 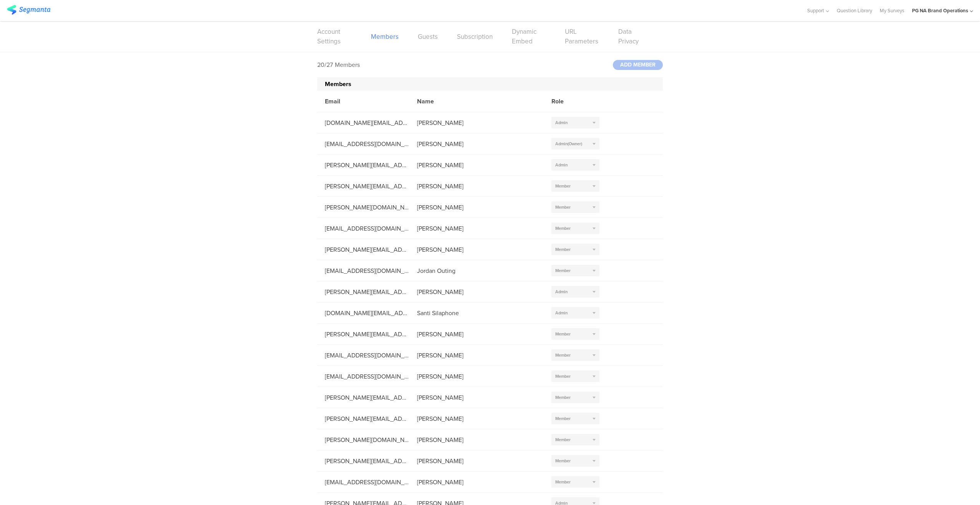 What do you see at coordinates (475, 37) in the screenshot?
I see `a: Subscription` at bounding box center [475, 37].